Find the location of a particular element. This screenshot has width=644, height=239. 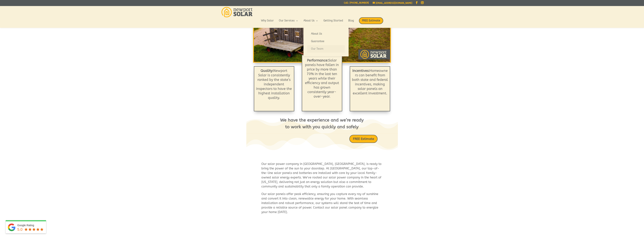

p: Homeowners can benefit from both state and federal incentives, making solar panels an excellent i... is located at coordinates (370, 82).